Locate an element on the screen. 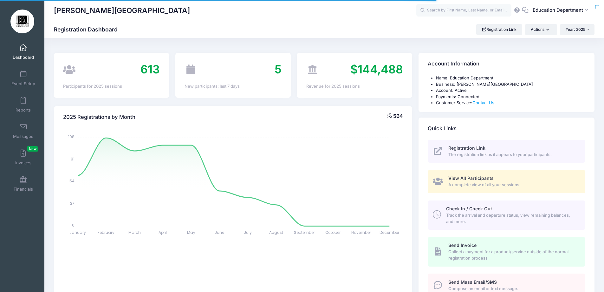  tspan: 54 is located at coordinates (72, 181).